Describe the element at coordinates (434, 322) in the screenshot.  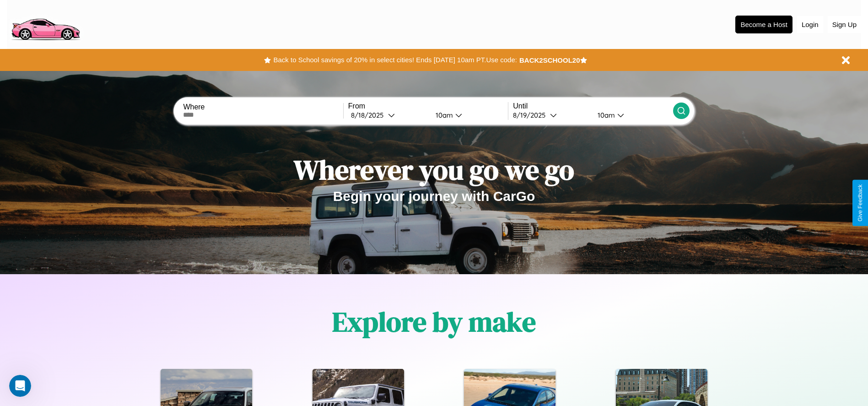
I see `h1: Explore by make` at that location.